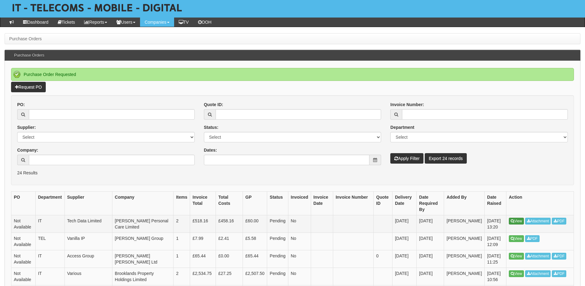  I want to click on label: Department, so click(402, 127).